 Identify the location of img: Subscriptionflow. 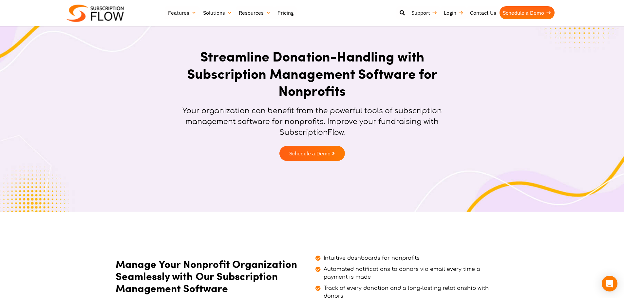
(95, 13).